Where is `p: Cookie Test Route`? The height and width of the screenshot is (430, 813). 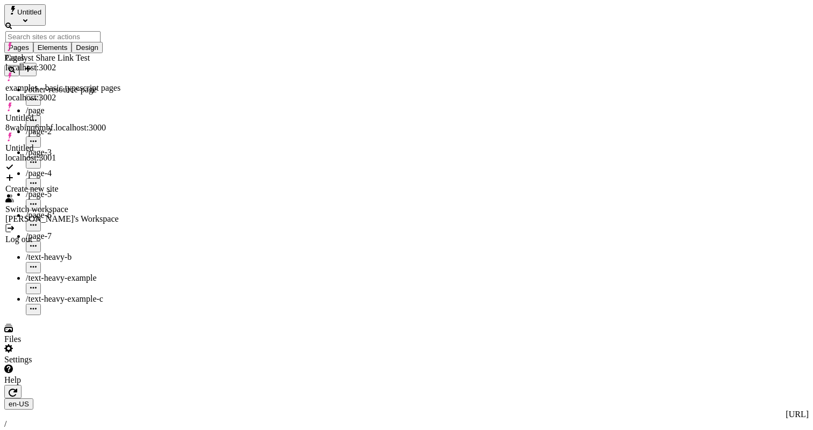 p: Cookie Test Route is located at coordinates (81, 13).